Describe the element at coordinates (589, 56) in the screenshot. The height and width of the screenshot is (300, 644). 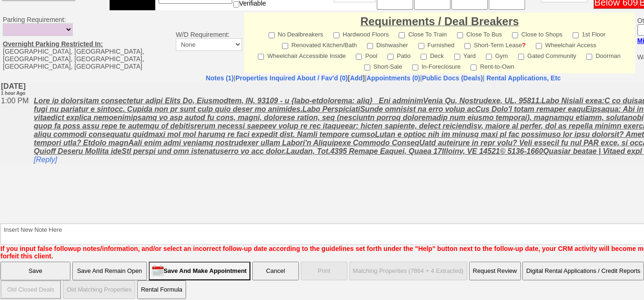
I see `input: Doorman` at that location.